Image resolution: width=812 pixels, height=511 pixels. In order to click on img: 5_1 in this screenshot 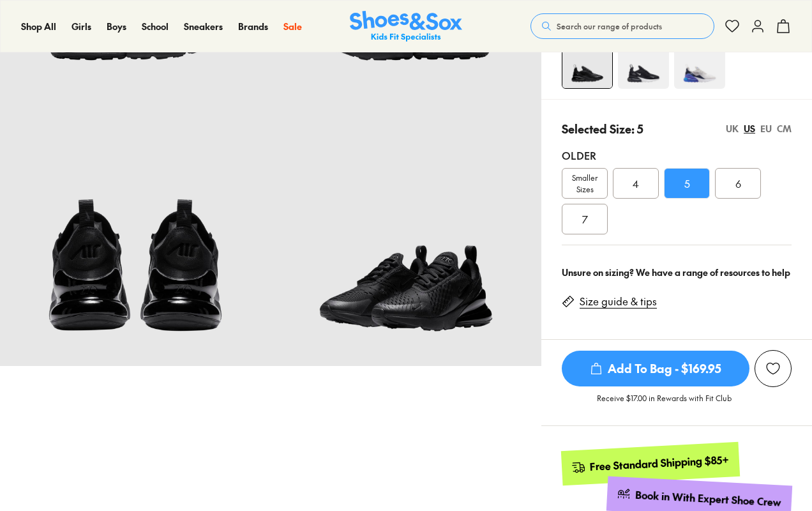, I will do `click(588, 64)`.